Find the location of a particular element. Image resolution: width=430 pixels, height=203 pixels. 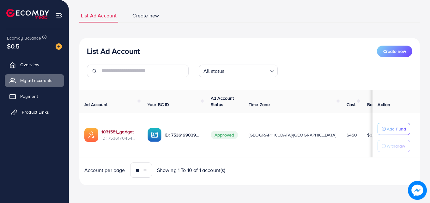

span: Approved is located at coordinates (224, 135).